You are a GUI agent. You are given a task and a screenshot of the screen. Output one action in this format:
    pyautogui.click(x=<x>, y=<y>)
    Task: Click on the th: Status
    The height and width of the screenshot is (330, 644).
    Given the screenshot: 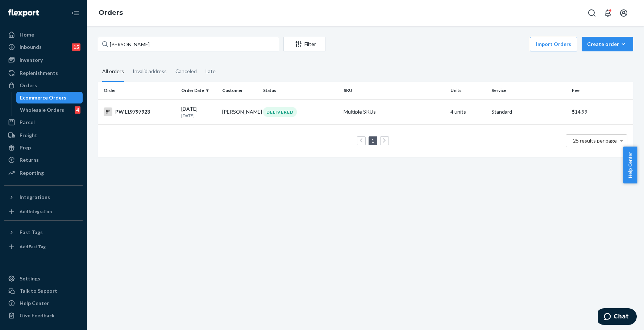 What is the action you would take?
    pyautogui.click(x=300, y=90)
    